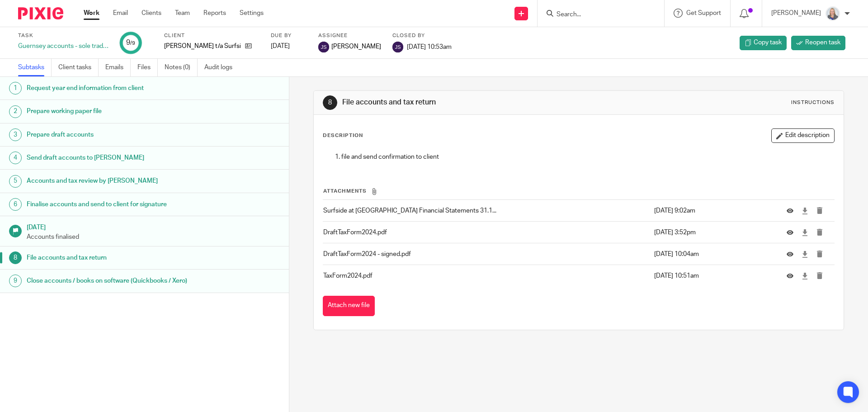 This screenshot has height=412, width=868. Describe the element at coordinates (349, 36) in the screenshot. I see `label: Assignee` at that location.